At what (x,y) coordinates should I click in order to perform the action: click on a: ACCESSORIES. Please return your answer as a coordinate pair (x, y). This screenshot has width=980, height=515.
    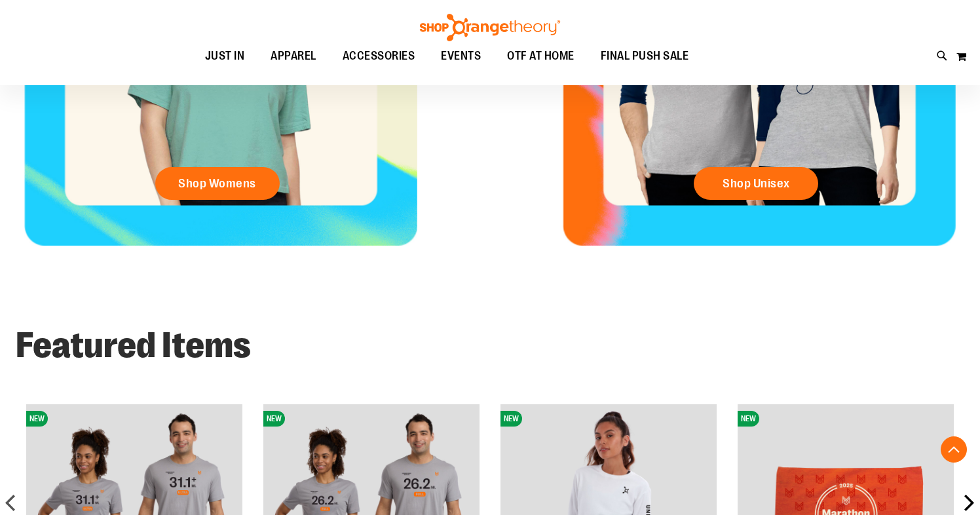
    Looking at the image, I should click on (379, 56).